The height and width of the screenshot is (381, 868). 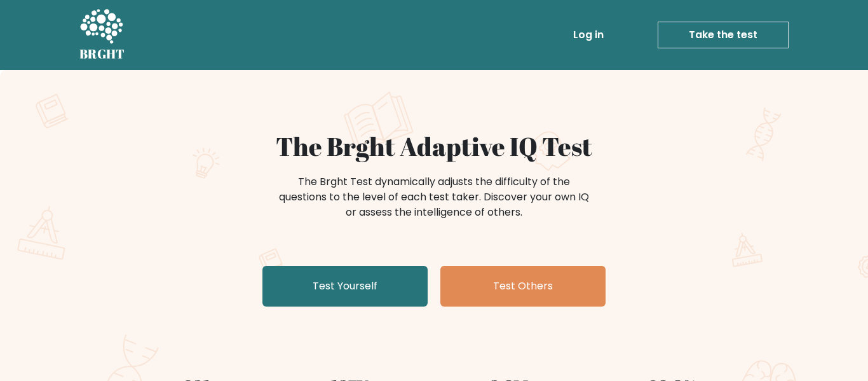 What do you see at coordinates (589, 35) in the screenshot?
I see `a: Log in` at bounding box center [589, 35].